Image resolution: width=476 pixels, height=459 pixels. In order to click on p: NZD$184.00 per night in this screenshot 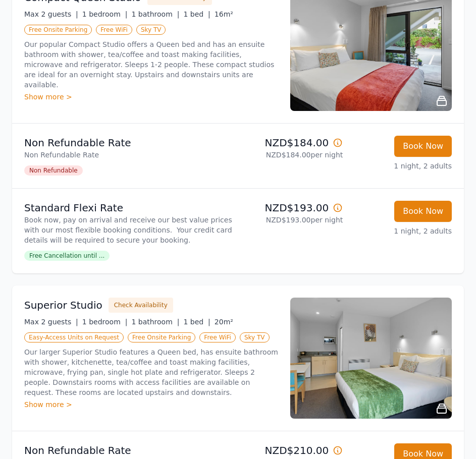, I will do `click(293, 155)`.